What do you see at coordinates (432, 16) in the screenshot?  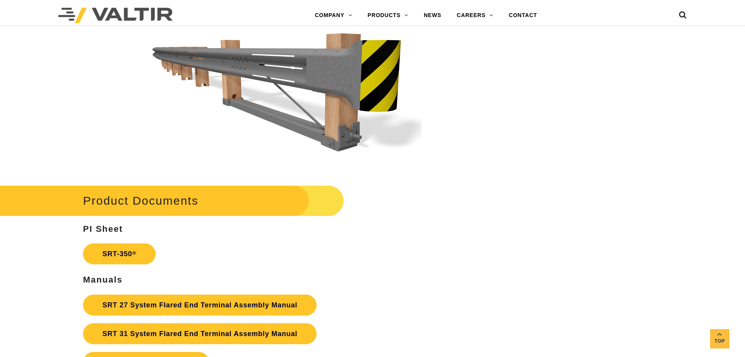 I see `a: NEWS` at bounding box center [432, 16].